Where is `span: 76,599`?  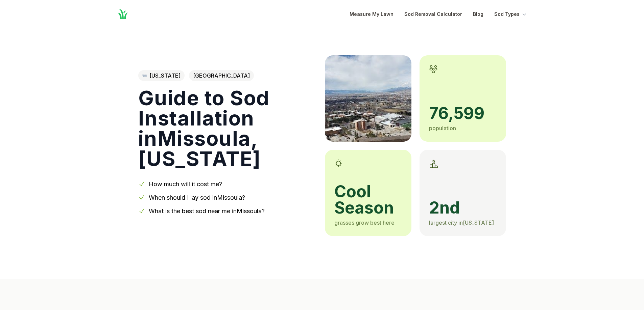 span: 76,599 is located at coordinates (463, 114).